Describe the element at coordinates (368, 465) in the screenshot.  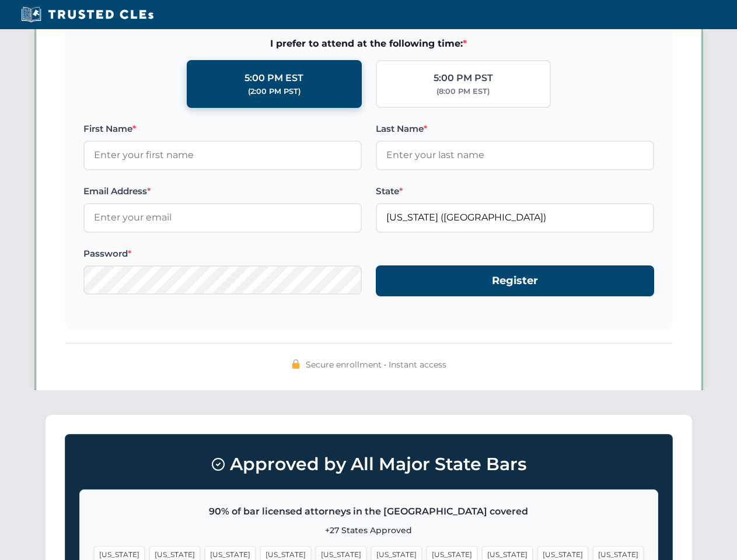
I see `h3: Approved by All Major State Bars` at that location.